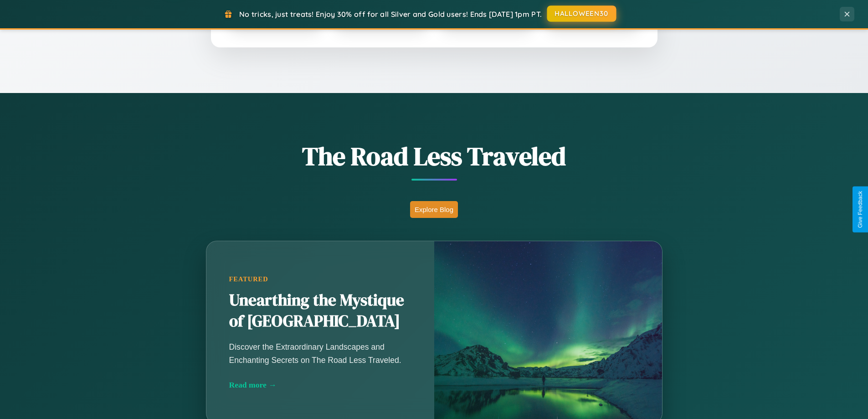  What do you see at coordinates (320, 353) in the screenshot?
I see `p: Discover the Extraordinary Landscapes and Enchanting Secrets on The Road Less Traveled.` at bounding box center [320, 353].